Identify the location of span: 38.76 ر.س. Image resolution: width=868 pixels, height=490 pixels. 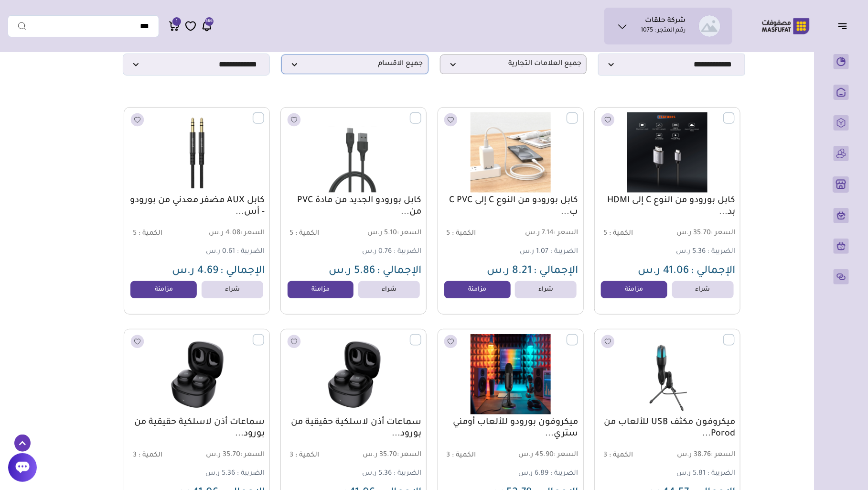
(702, 455).